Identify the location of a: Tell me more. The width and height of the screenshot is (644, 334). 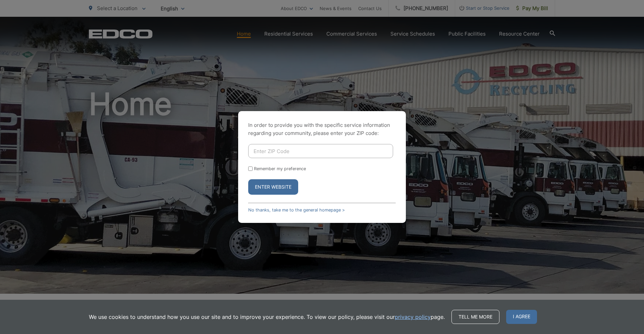
(476, 317).